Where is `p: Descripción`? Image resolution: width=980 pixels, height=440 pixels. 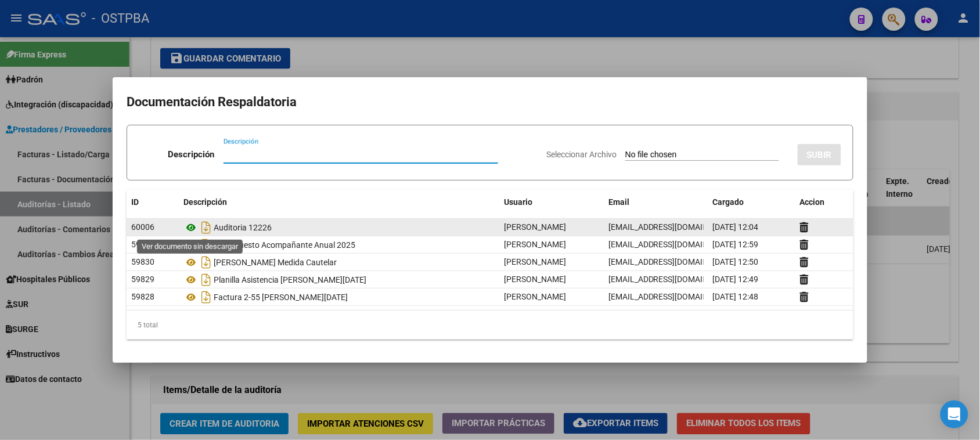
p: Descripción is located at coordinates (191, 154).